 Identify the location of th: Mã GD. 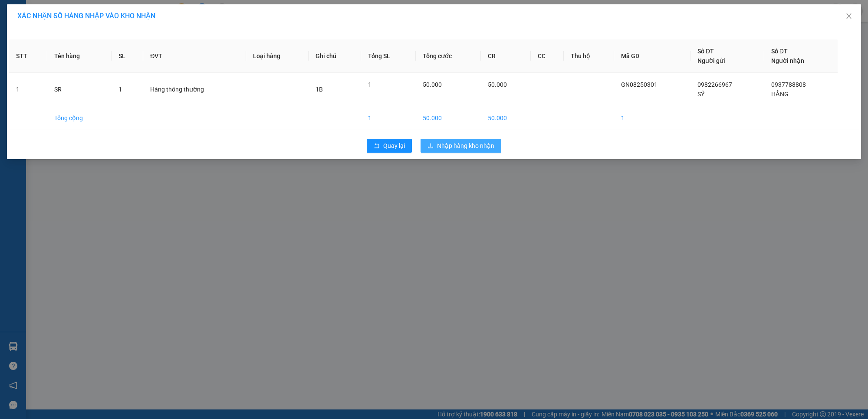
(652, 56).